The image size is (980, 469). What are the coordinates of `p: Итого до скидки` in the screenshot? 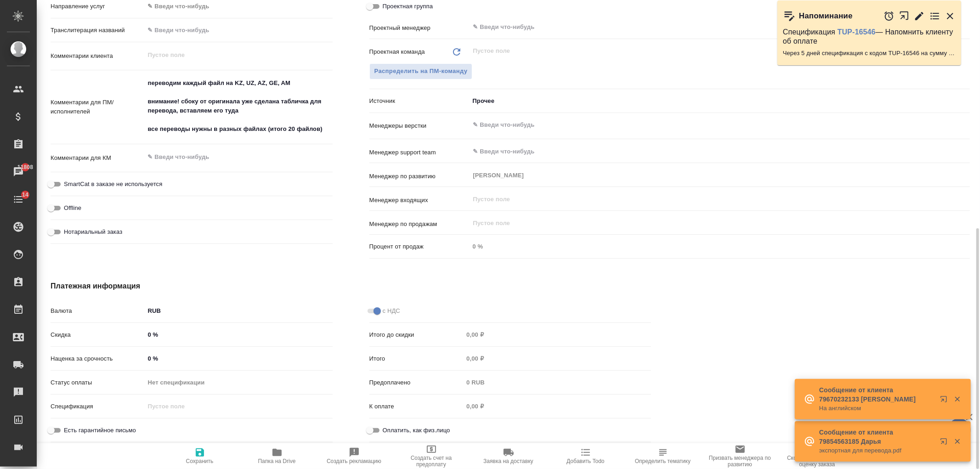 It's located at (416, 335).